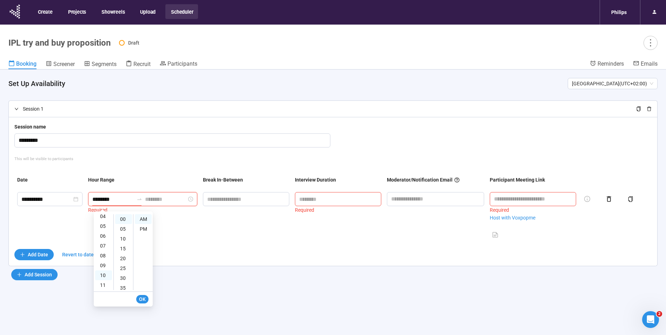 Image resolution: width=666 pixels, height=335 pixels. Describe the element at coordinates (38, 275) in the screenshot. I see `span: Add Session` at that location.